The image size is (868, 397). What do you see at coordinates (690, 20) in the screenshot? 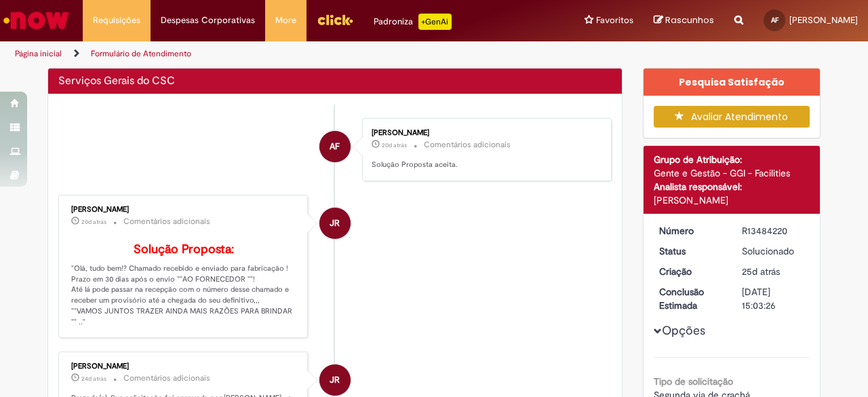
I see `span: Rascunhos` at bounding box center [690, 20].